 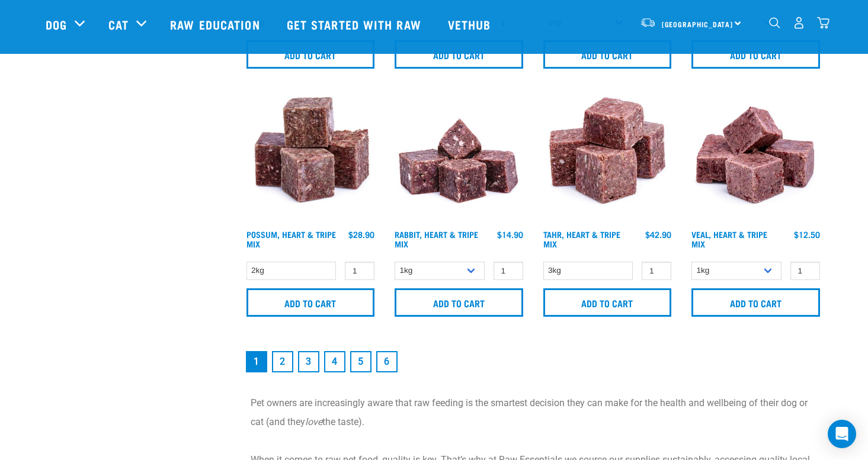 I want to click on a: Raw Education, so click(x=217, y=25).